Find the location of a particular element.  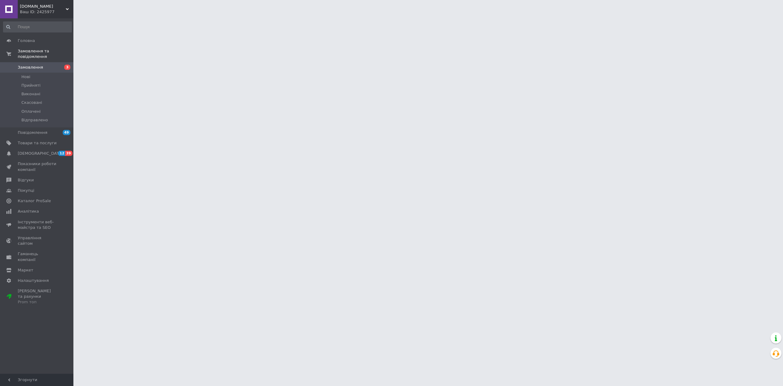

span: Відправлено is located at coordinates (35, 120).